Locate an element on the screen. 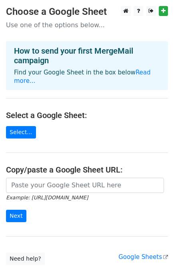 The height and width of the screenshot is (273, 174). a: Read more... is located at coordinates (82, 76).